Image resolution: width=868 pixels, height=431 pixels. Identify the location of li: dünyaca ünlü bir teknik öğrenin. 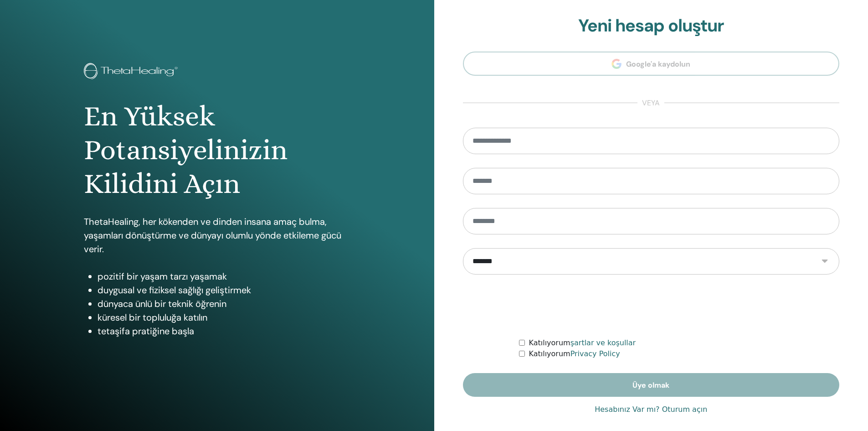
(224, 304).